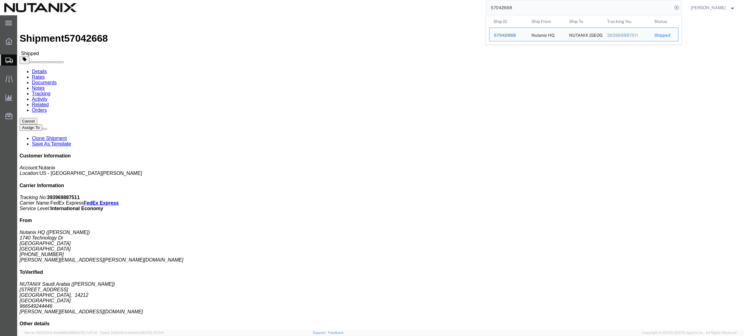 This screenshot has height=336, width=744. I want to click on div: Shipped, so click(664, 35).